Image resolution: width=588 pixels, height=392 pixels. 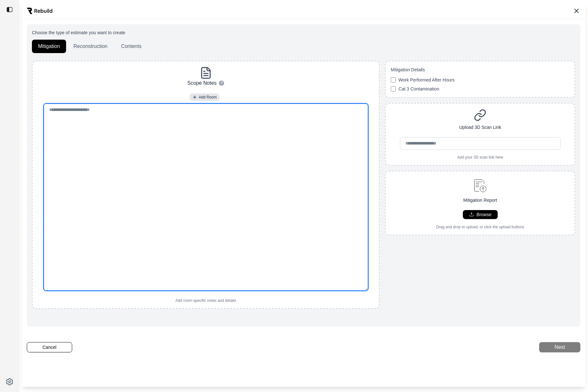 I want to click on button: Reconstruction, so click(x=90, y=46).